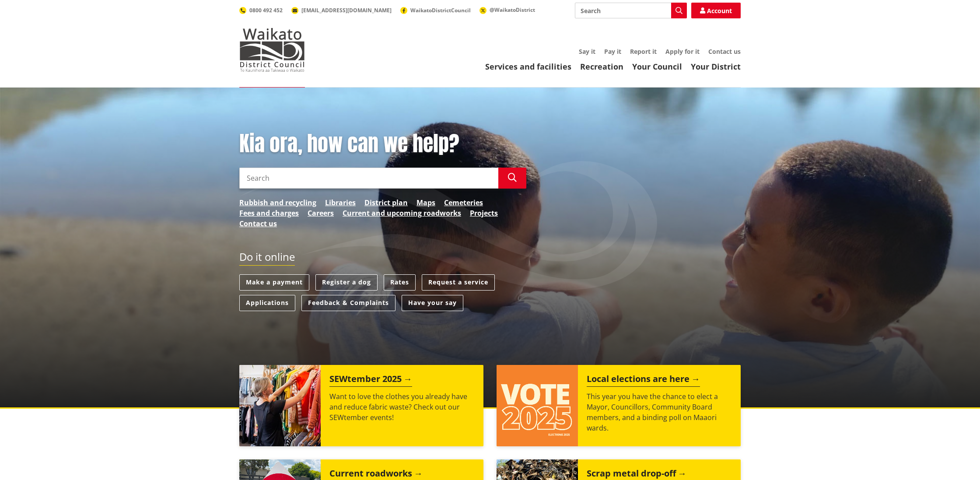 This screenshot has width=980, height=480. I want to click on a: WaikatoDistrictCouncil, so click(435, 10).